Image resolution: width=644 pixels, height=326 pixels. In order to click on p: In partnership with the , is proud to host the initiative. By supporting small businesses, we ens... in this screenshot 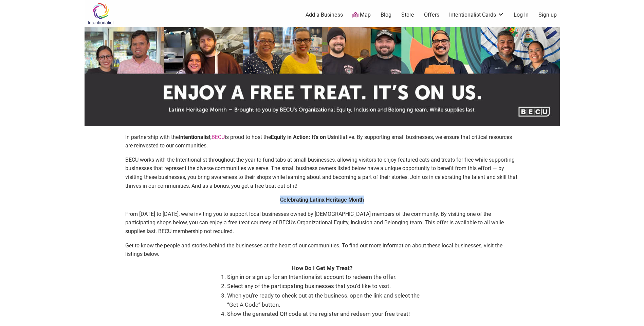, I will do `click(322, 141)`.